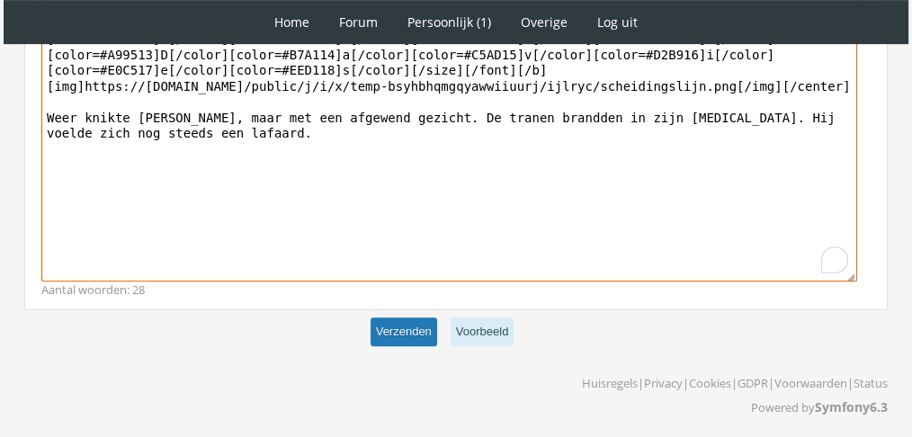  What do you see at coordinates (734, 407) in the screenshot?
I see `p: Powered by` at bounding box center [734, 407].